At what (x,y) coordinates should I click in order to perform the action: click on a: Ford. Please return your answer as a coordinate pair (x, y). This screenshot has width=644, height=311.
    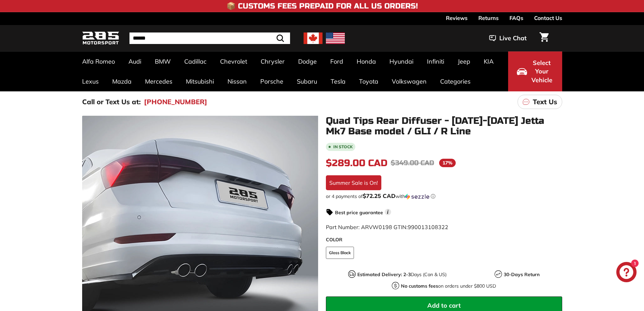
    Looking at the image, I should click on (337, 61).